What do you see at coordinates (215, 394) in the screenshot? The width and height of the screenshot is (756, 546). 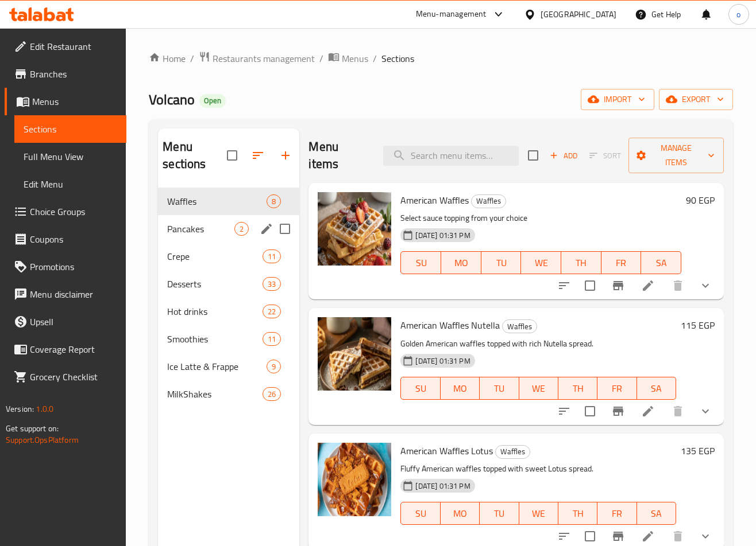 I see `span: MilkShakes` at bounding box center [215, 394].